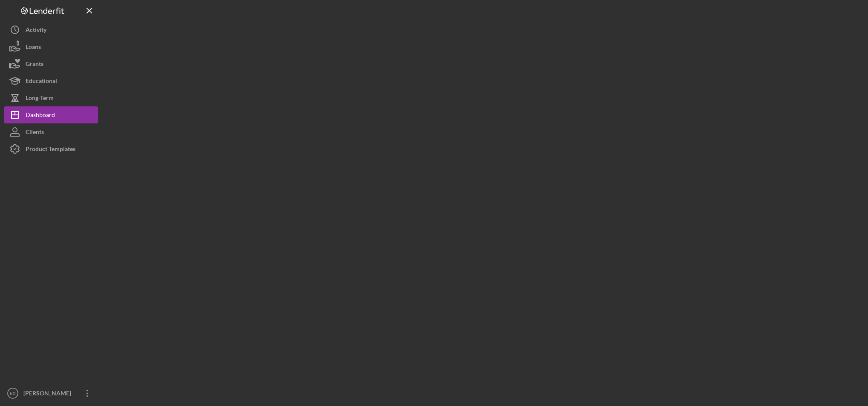 Image resolution: width=868 pixels, height=406 pixels. Describe the element at coordinates (42, 82) in the screenshot. I see `div: Educational` at that location.